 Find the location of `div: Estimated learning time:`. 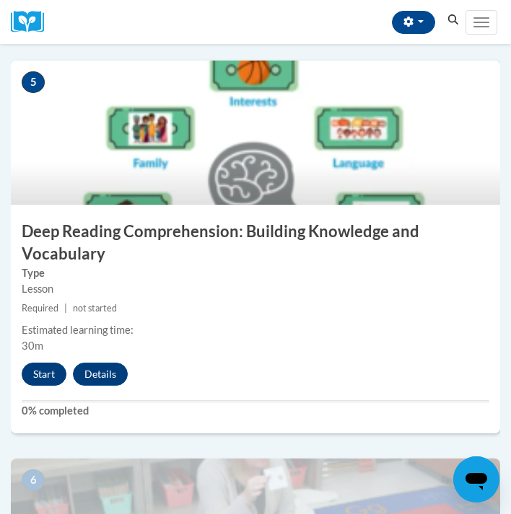

div: Estimated learning time: is located at coordinates (255, 330).